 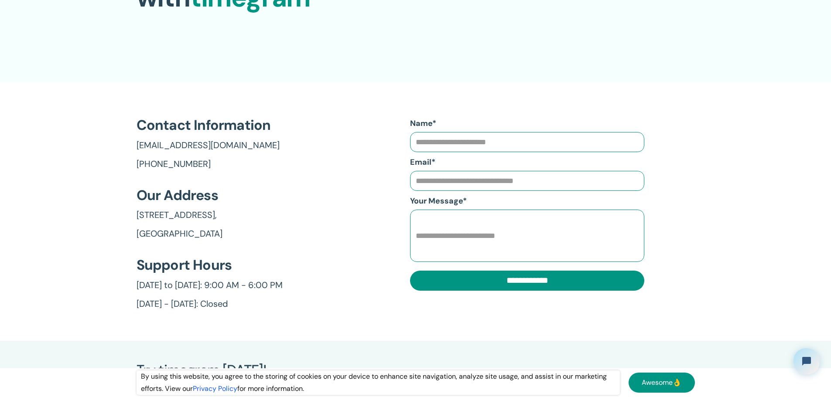 I want to click on button: Open chat widget, so click(x=20, y=20).